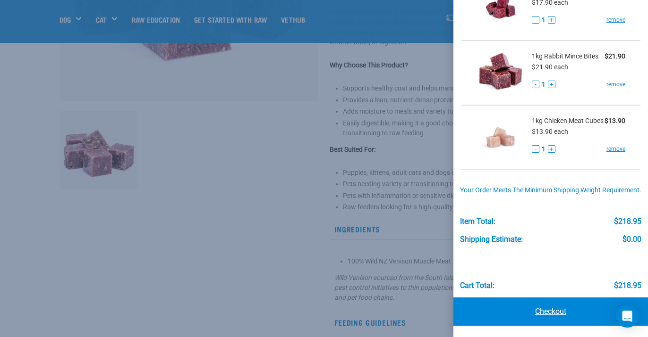 This screenshot has width=648, height=337. Describe the element at coordinates (627, 317) in the screenshot. I see `div: Open Intercom Messenger` at that location.